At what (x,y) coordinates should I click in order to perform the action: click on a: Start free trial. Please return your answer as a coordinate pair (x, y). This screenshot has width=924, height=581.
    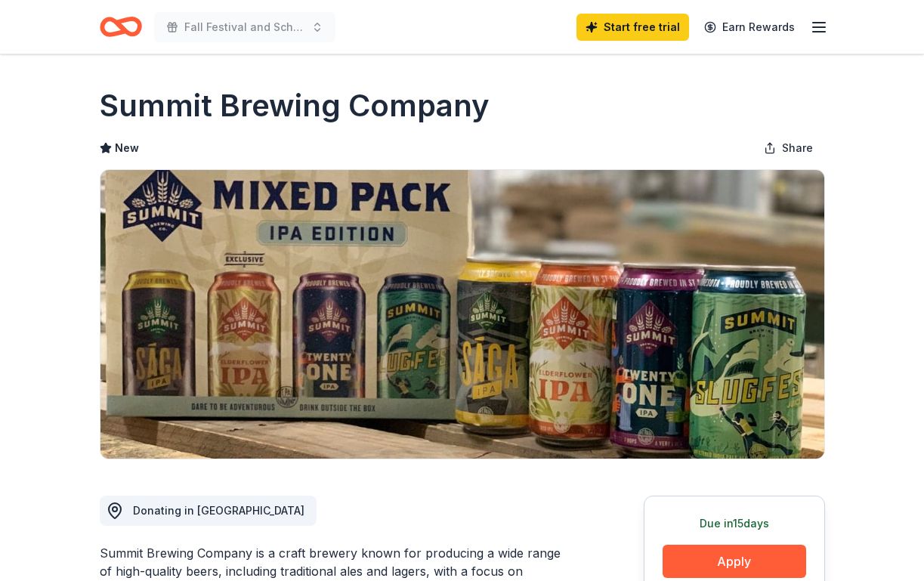
    Looking at the image, I should click on (633, 27).